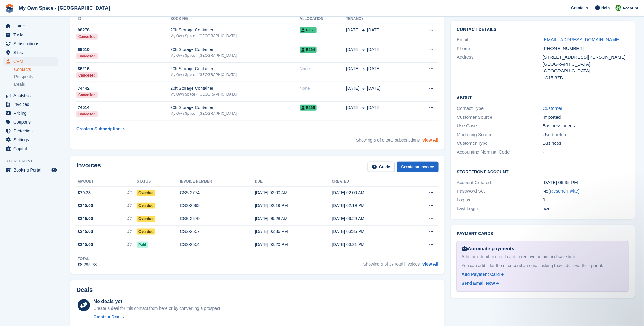 The height and width of the screenshot is (326, 644). I want to click on a: Create a Subscription, so click(100, 129).